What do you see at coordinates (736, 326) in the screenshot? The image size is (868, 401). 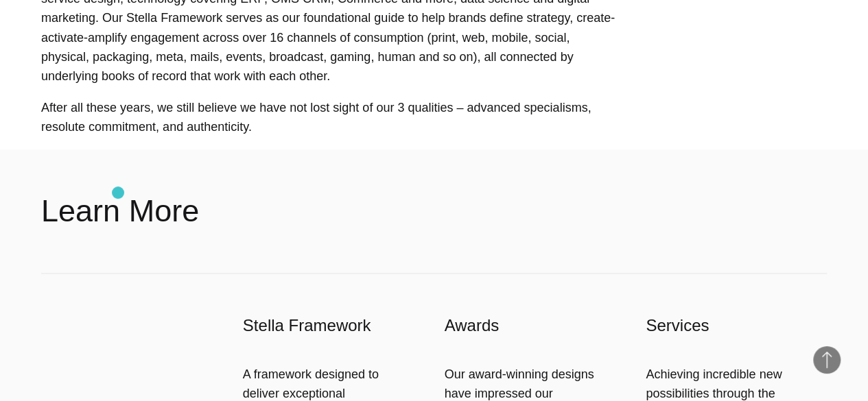 I see `h3: Services` at bounding box center [736, 326].